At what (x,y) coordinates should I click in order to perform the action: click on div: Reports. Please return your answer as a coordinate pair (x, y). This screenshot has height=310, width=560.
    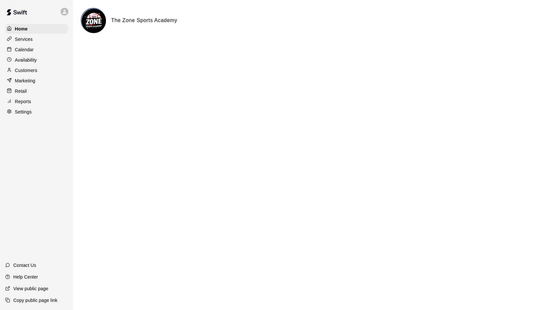
    Looking at the image, I should click on (36, 101).